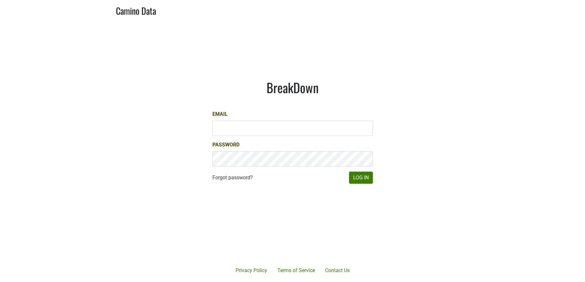 This screenshot has height=282, width=585. I want to click on label: Password, so click(226, 145).